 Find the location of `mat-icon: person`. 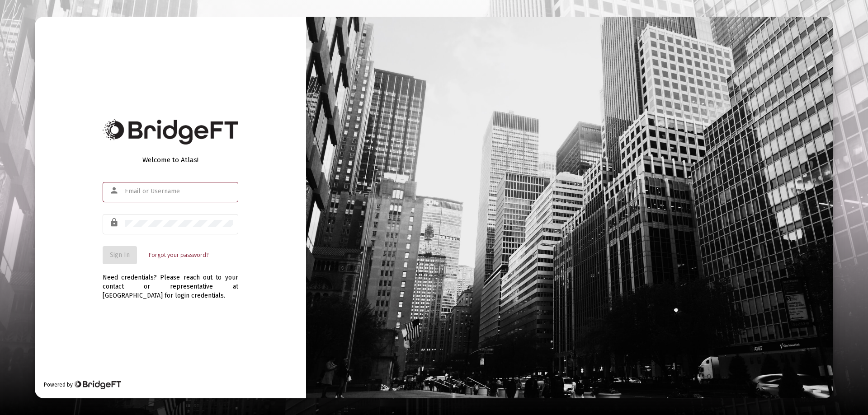

mat-icon: person is located at coordinates (115, 191).